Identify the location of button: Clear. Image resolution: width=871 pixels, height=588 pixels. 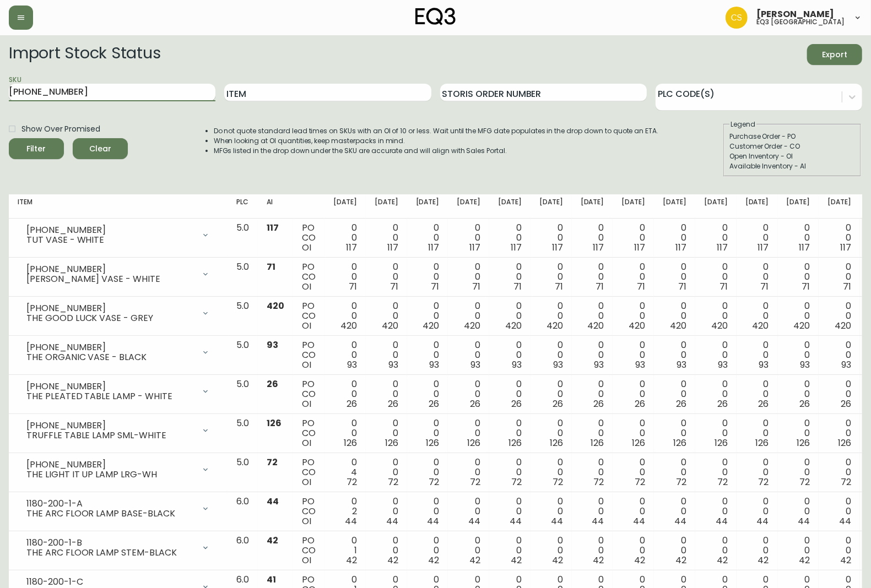
(100, 149).